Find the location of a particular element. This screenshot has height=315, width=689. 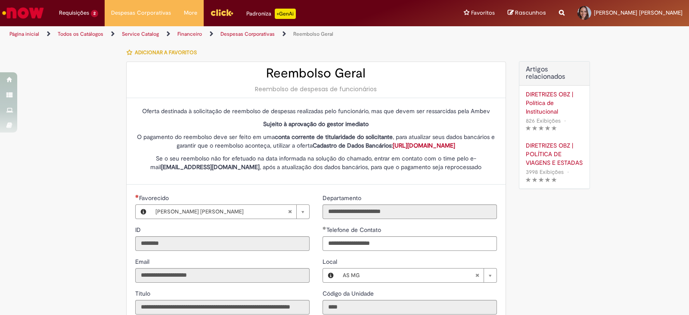

a: DIRETRIZES OBZ | Política de Institucional is located at coordinates (554, 103).